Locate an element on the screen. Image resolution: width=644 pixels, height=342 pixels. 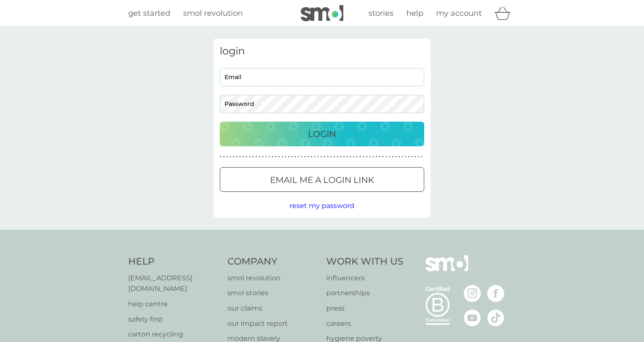
p: help centre is located at coordinates (173, 304).